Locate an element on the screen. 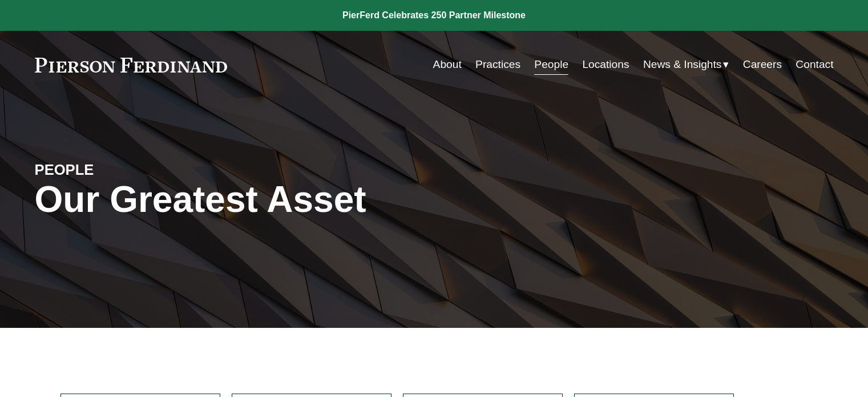 The height and width of the screenshot is (397, 868). span: News & Insights is located at coordinates (682, 65).